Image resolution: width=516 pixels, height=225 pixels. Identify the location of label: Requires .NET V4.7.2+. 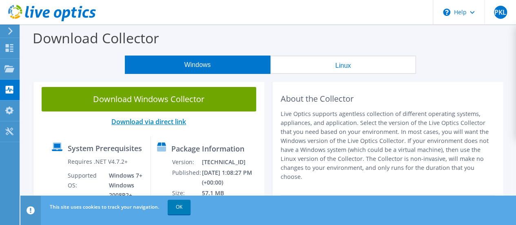
(98, 162).